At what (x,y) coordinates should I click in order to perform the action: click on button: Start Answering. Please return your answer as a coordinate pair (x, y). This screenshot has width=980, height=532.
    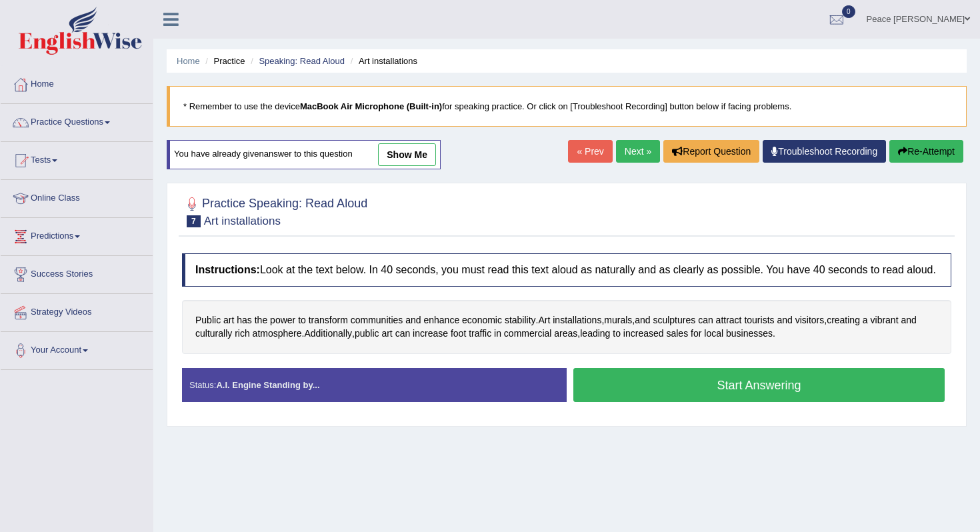
    Looking at the image, I should click on (759, 385).